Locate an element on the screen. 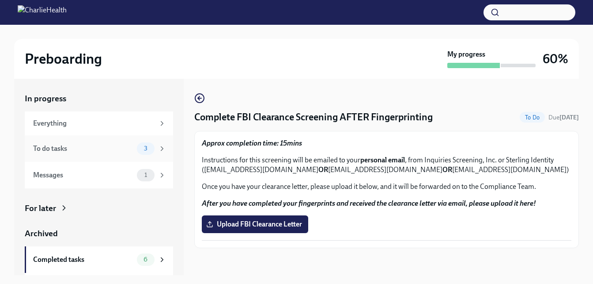 The width and height of the screenshot is (593, 284). span: Due is located at coordinates (564, 117).